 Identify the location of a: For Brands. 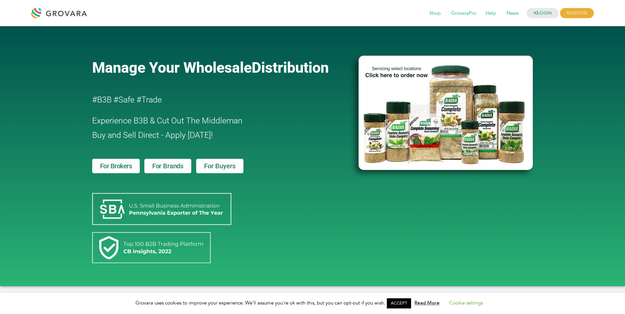
(168, 166).